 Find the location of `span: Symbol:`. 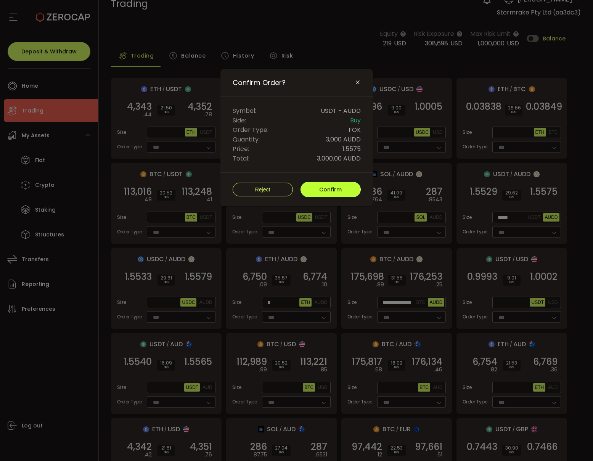

span: Symbol: is located at coordinates (244, 111).